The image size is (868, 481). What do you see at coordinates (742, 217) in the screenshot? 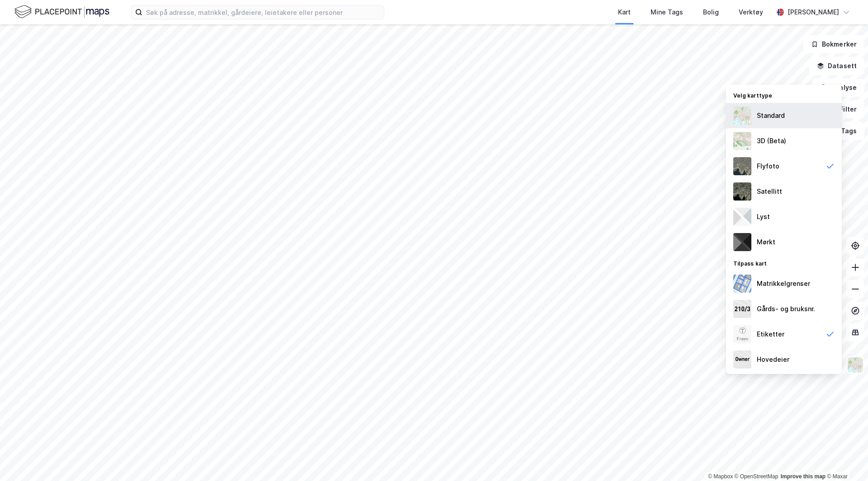
I see `img: luj3wr1y2y3+OchiMxRmMxRlscgabnMEmZ7DJGWxyBpucwSZnsMkZbHIGm5zBJmewyRlscgabnMEmZ7DJGWxyBpucwSZnsMkZ...` at bounding box center [742, 217].